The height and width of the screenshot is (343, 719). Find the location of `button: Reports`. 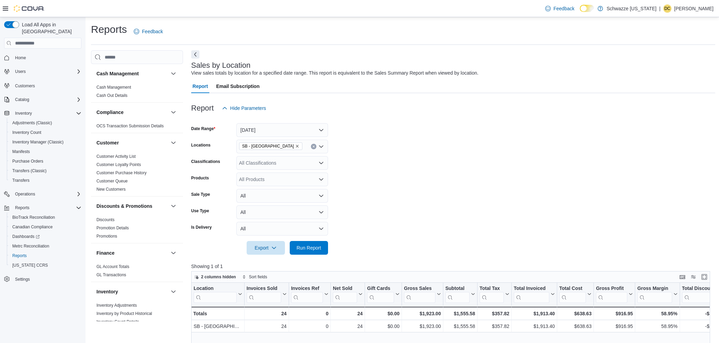

button: Reports is located at coordinates (43, 208).